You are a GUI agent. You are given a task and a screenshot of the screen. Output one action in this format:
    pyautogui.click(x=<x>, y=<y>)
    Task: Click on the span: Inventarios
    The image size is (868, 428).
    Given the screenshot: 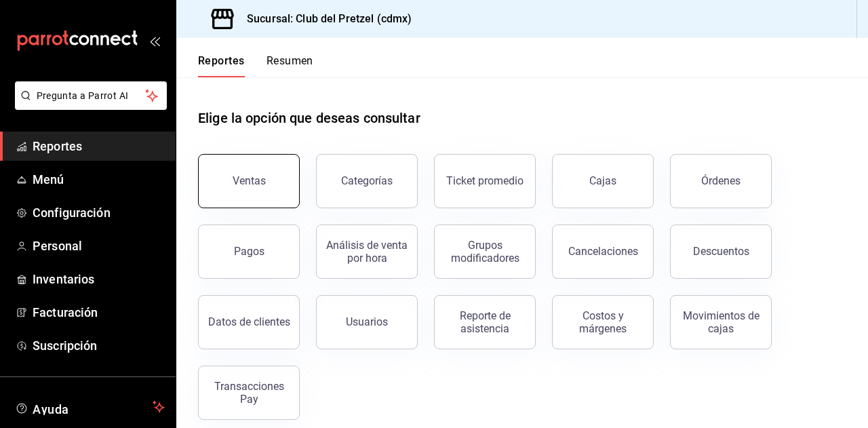 What is the action you would take?
    pyautogui.click(x=98, y=279)
    